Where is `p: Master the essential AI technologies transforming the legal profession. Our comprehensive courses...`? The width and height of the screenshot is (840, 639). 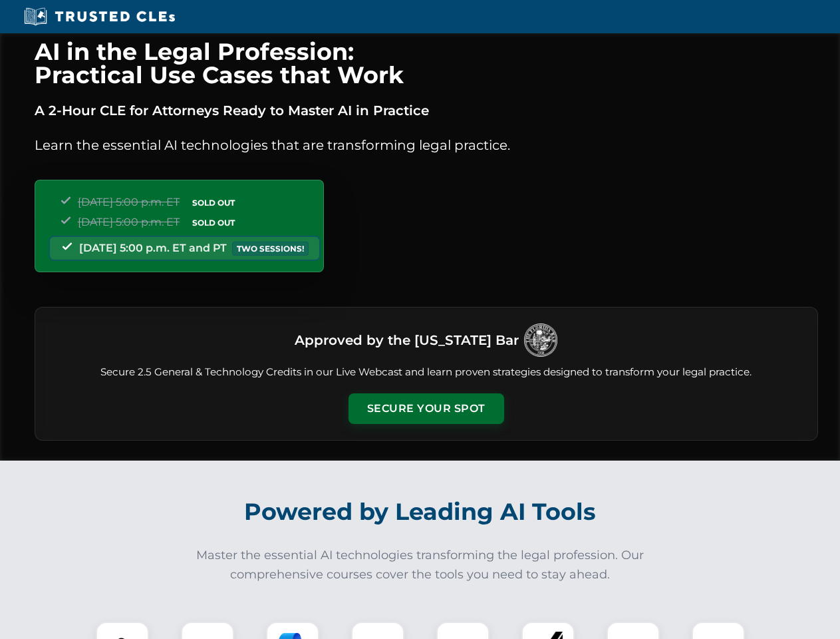 p: Master the essential AI technologies transforming the legal profession. Our comprehensive courses... is located at coordinates (420, 565).